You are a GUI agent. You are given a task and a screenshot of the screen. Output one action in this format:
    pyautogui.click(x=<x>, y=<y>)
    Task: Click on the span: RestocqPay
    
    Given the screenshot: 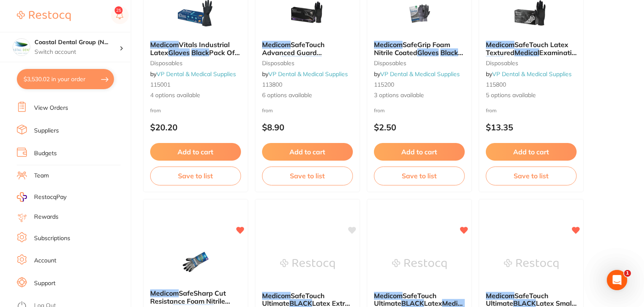 What is the action you would take?
    pyautogui.click(x=50, y=197)
    